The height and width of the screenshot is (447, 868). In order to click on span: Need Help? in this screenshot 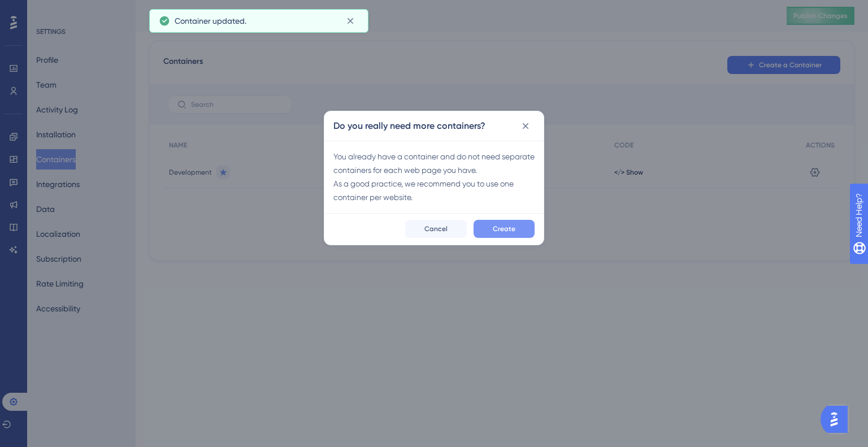, I will do `click(49, 10)`.